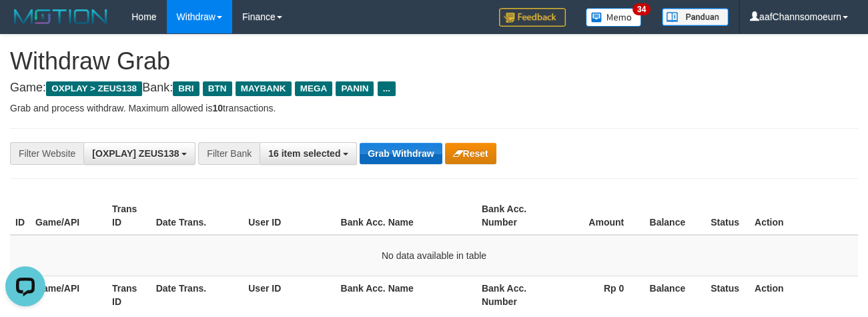 Image resolution: width=868 pixels, height=317 pixels. What do you see at coordinates (613, 17) in the screenshot?
I see `img: Button%20Memo.svg` at bounding box center [613, 17].